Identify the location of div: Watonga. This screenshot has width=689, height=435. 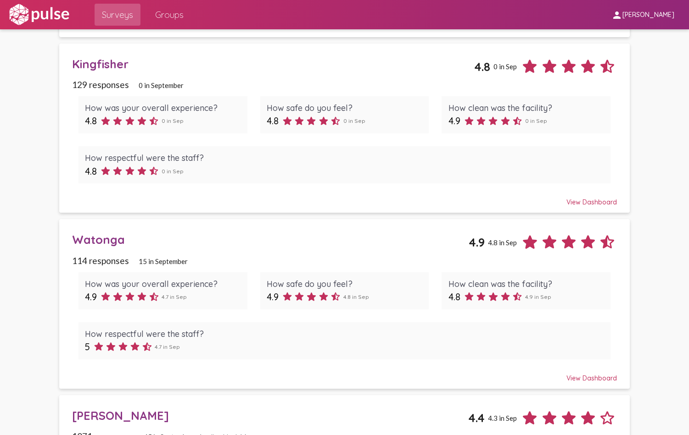
(270, 239).